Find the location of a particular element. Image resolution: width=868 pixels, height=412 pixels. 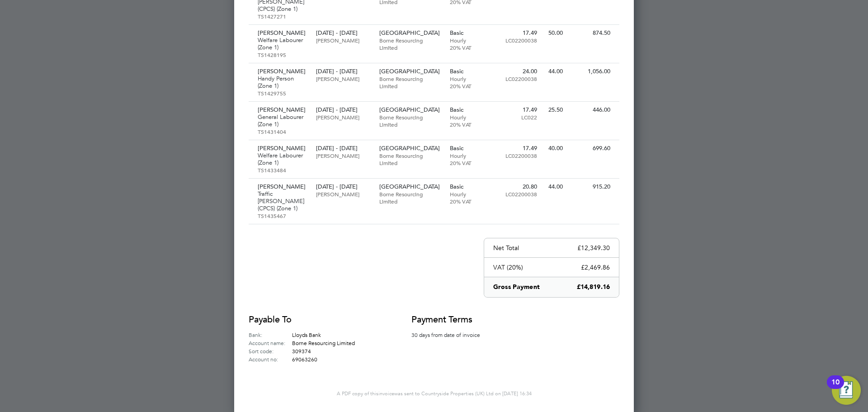

p: VAT (20%) is located at coordinates (508, 267).